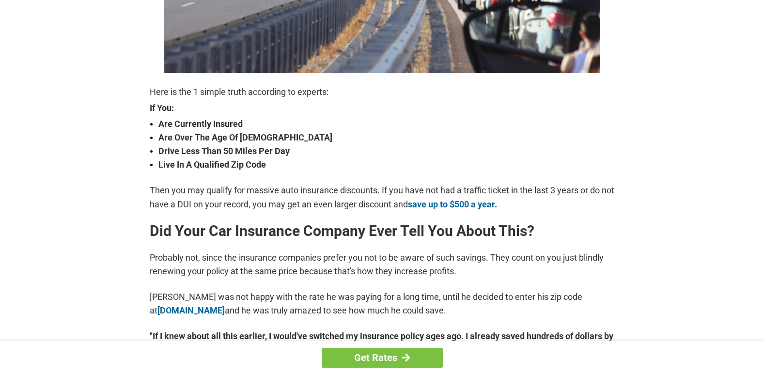 Image resolution: width=764 pixels, height=375 pixels. Describe the element at coordinates (382, 264) in the screenshot. I see `p: Probably not, since the insurance companies prefer you not to be aware of such savings. They coun...` at that location.